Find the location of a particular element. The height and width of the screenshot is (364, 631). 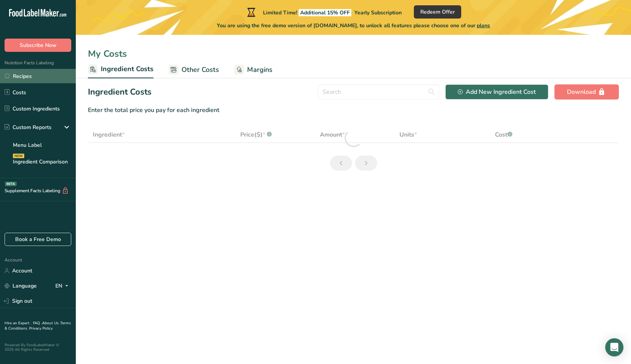

div: BETA is located at coordinates (11, 184).